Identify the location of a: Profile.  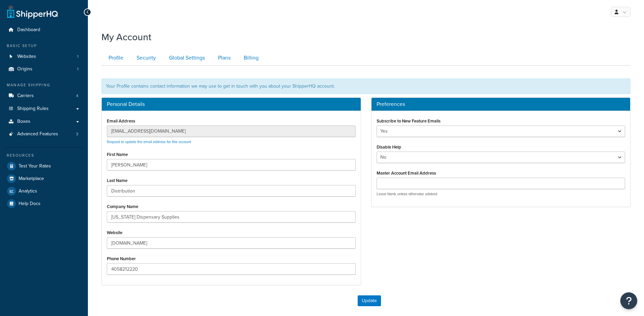
(115, 58).